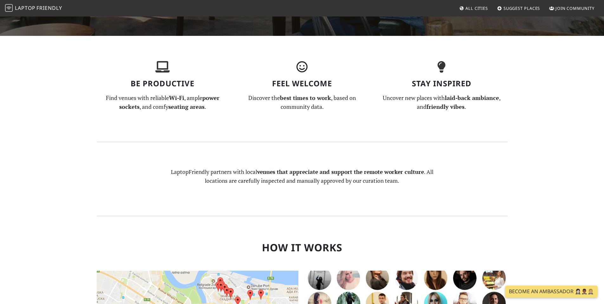 The image size is (604, 304). I want to click on span: Laptop, so click(25, 8).